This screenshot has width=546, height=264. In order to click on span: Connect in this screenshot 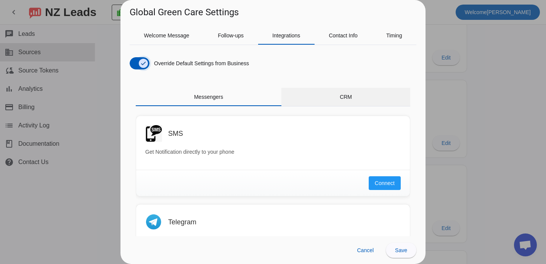, I will do `click(385, 183)`.